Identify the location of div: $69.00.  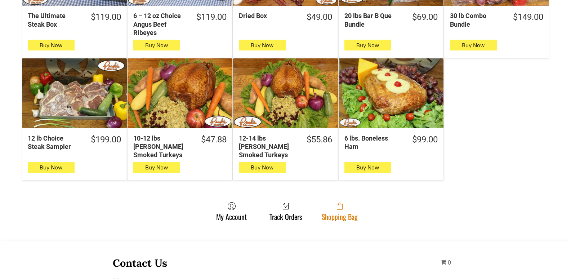
(425, 17).